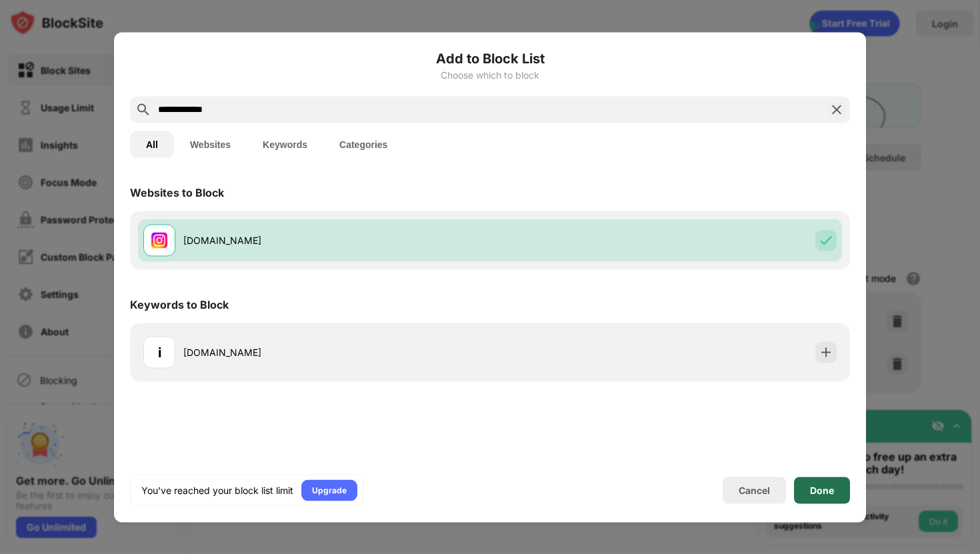 The image size is (980, 554). Describe the element at coordinates (490, 75) in the screenshot. I see `div: Choose which to block` at that location.